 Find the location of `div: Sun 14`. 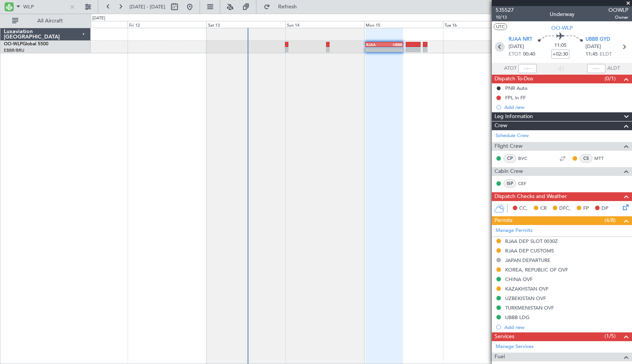

div: Sun 14 is located at coordinates (324, 24).